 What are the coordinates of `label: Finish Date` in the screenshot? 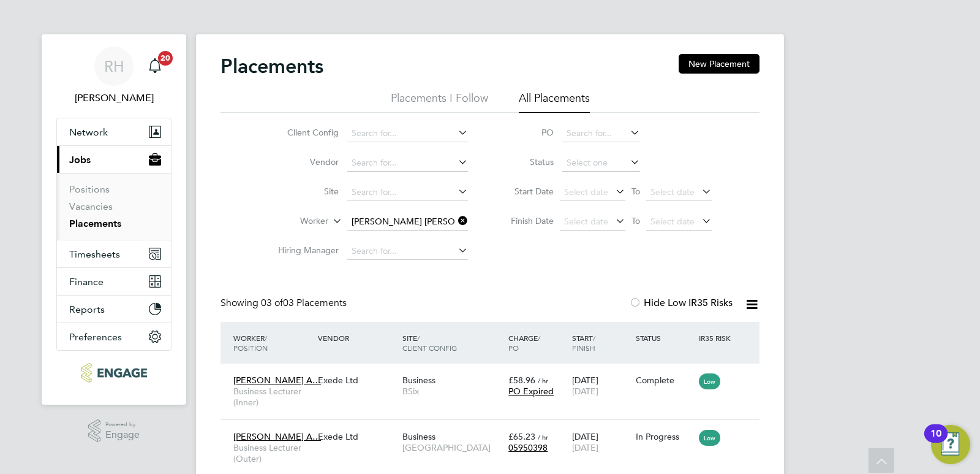 It's located at (526, 221).